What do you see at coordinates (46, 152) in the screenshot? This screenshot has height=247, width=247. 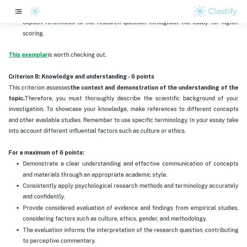 I see `strong: For a maximum of 6 points:` at bounding box center [46, 152].